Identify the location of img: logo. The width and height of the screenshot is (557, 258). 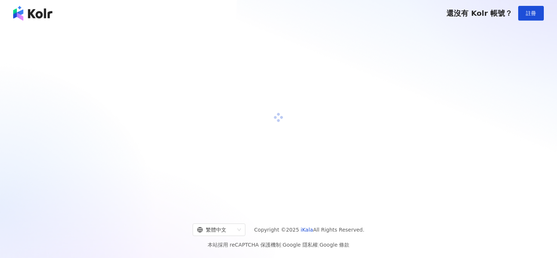
(33, 13).